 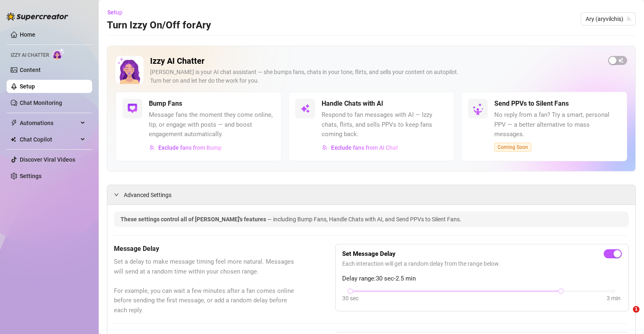 I want to click on span: Each interaction will get a random delay from the range below., so click(x=482, y=264).